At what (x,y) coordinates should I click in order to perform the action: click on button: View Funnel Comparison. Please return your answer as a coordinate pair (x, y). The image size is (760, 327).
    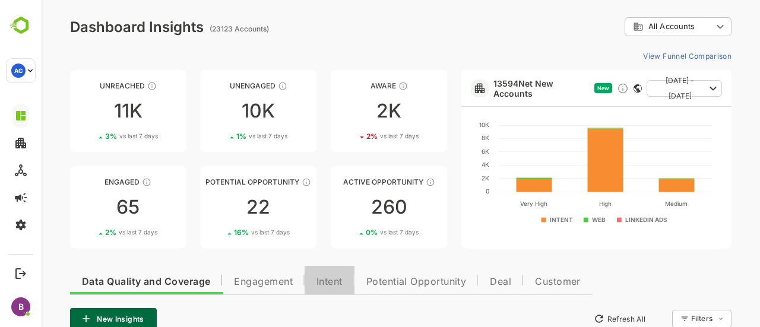
    Looking at the image, I should click on (643, 56).